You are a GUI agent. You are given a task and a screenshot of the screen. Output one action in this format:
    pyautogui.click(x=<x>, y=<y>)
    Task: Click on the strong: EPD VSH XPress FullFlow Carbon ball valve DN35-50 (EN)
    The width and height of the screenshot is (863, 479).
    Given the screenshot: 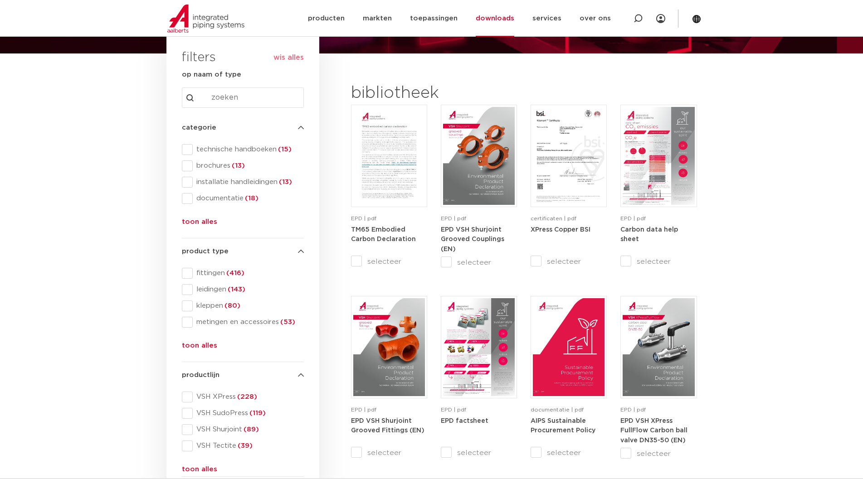 What is the action you would take?
    pyautogui.click(x=654, y=431)
    